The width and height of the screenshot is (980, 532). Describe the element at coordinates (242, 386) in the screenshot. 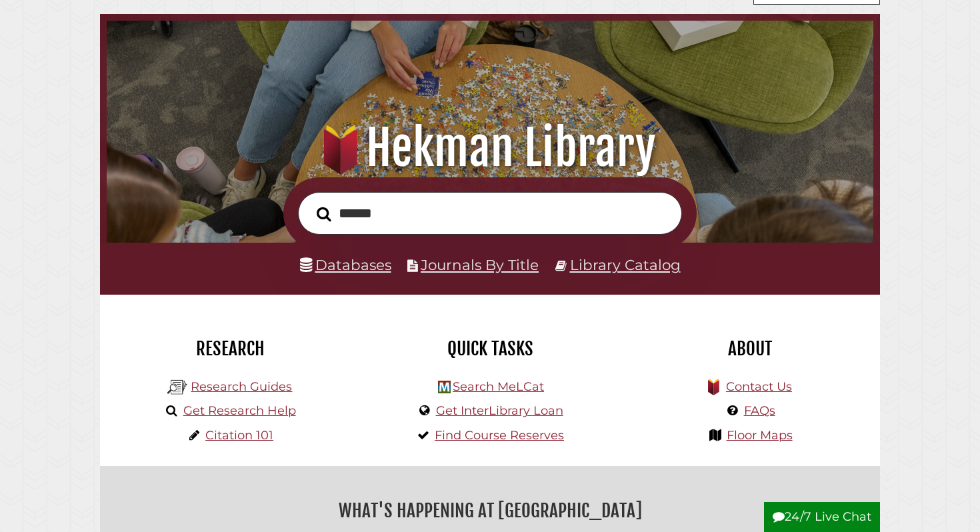

I see `a: Research Guides` at that location.